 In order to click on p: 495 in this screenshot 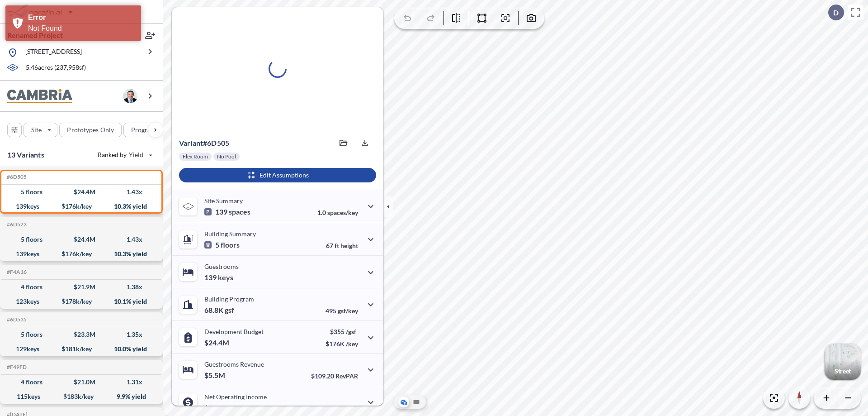, I will do `click(342, 310)`.